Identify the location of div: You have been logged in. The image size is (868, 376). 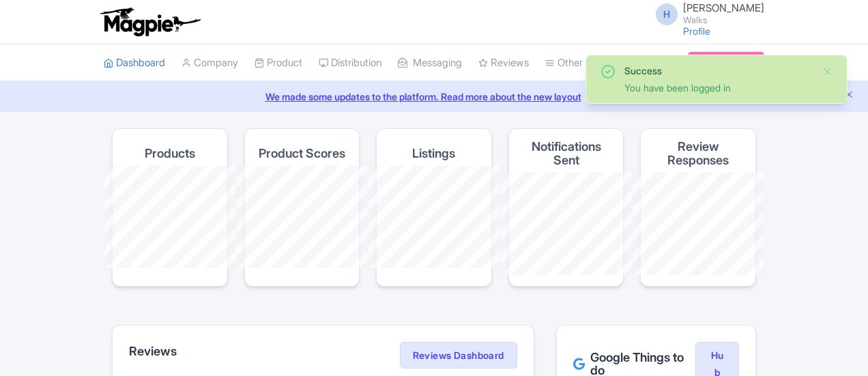
(717, 87).